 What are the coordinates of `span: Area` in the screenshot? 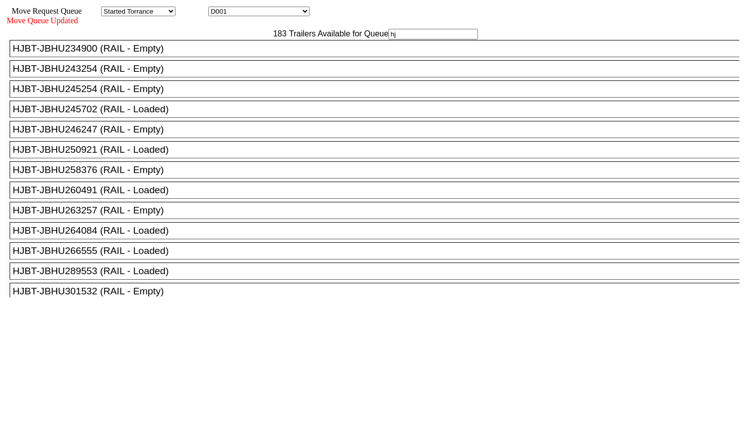 It's located at (91, 11).